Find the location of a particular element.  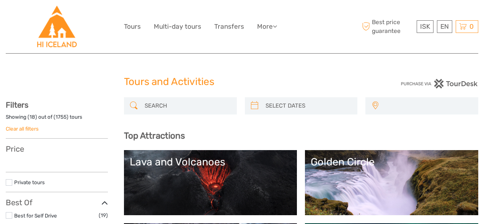

span: Best price guarantee is located at coordinates (387, 26).